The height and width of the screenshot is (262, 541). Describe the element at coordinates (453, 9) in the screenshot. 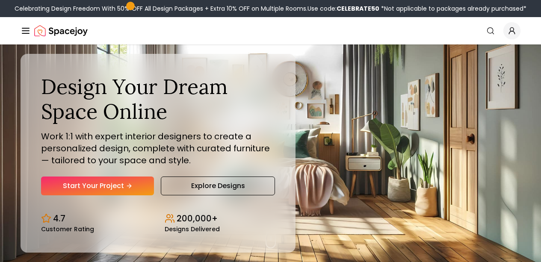

I see `span: *Not applicable to packages already purchased*` at that location.